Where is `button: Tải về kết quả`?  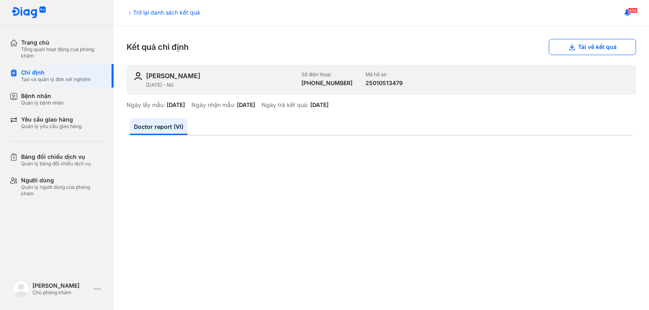
button: Tải về kết quả is located at coordinates (592, 47).